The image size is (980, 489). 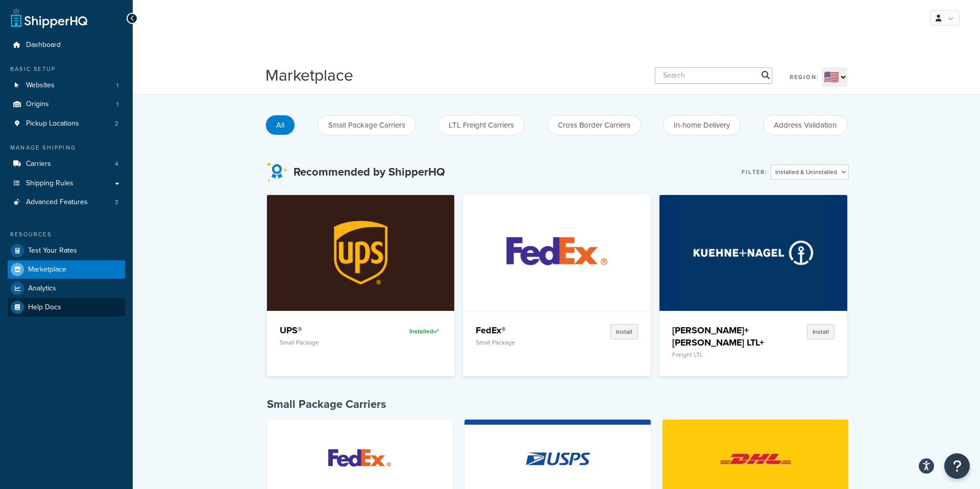 I want to click on div: Manage Shipping, so click(x=66, y=148).